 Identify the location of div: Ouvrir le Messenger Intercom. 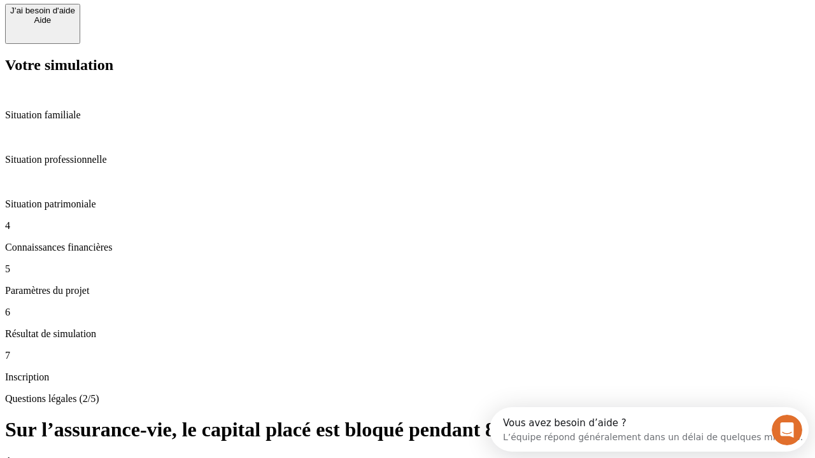
(178, 22).